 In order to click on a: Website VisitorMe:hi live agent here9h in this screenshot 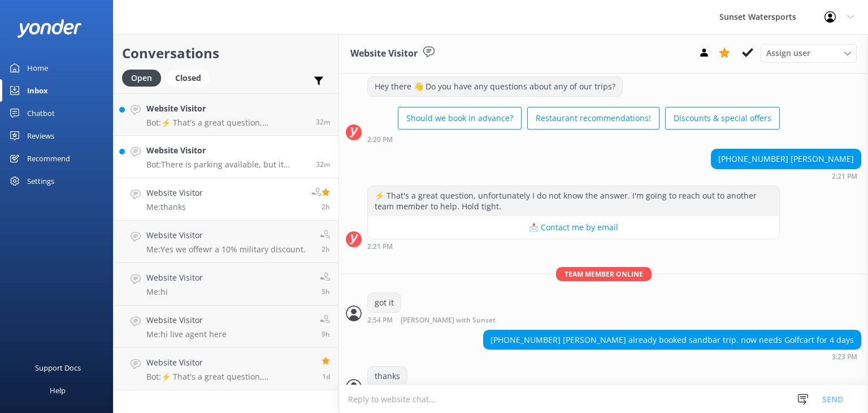, I will do `click(226, 326)`.